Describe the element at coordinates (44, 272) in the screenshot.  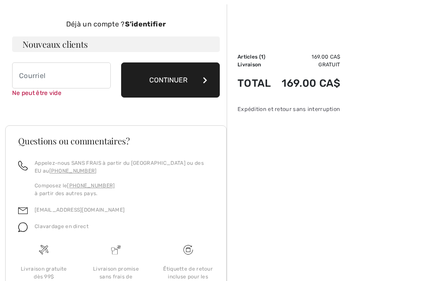
I see `div: Livraison gratuite dès 99$` at that location.